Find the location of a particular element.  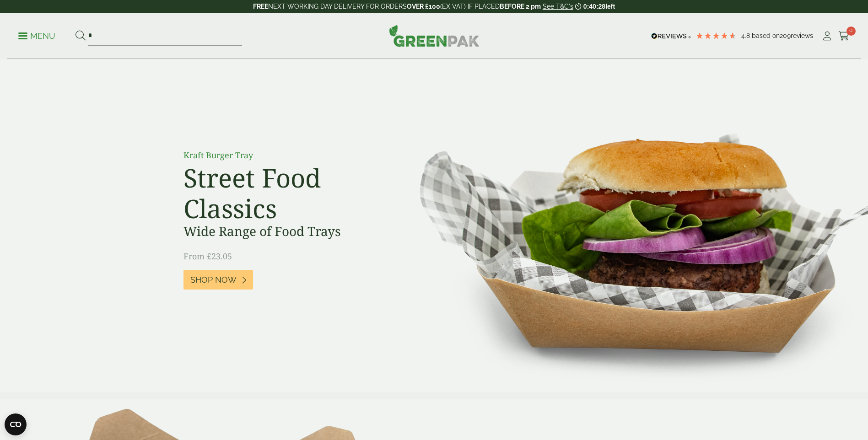

i: Cart is located at coordinates (844, 36).